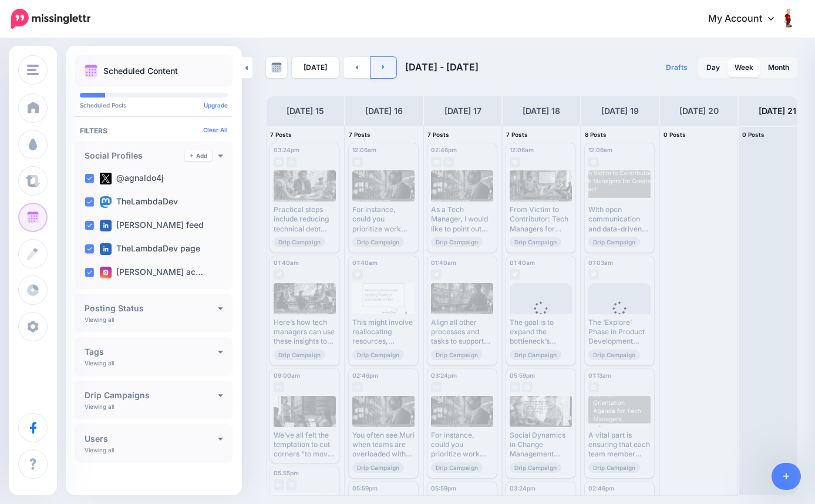  What do you see at coordinates (151, 309) in the screenshot?
I see `h4: Posting Status` at bounding box center [151, 309].